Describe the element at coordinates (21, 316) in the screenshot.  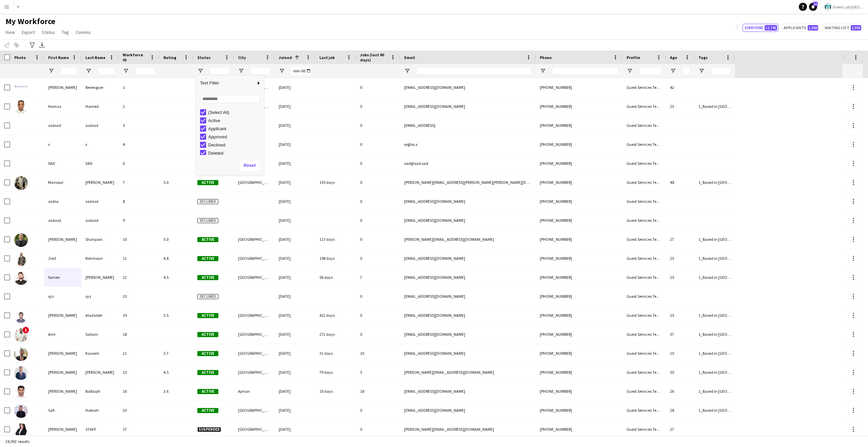
I see `img: Abdelrahman Aladaileh` at that location.